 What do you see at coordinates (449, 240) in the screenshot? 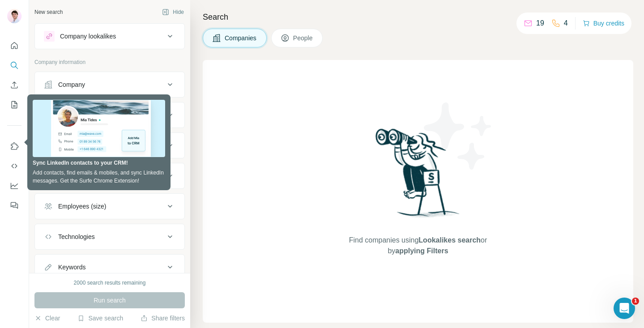
I see `span: Lookalikes search` at bounding box center [449, 240].